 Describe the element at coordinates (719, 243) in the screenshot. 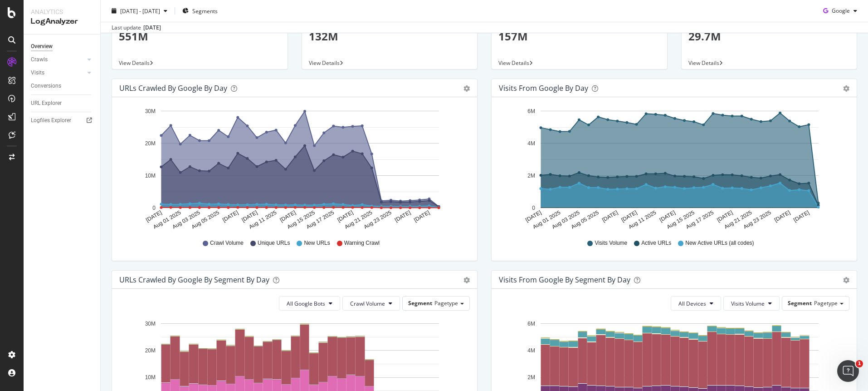

I see `span: New Active URLs (all codes)` at that location.